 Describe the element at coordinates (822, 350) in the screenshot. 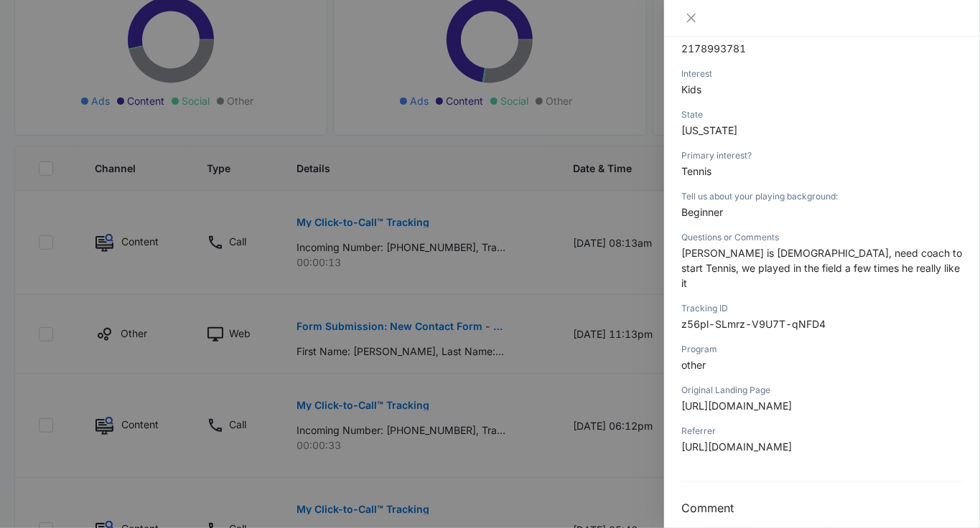

I see `div: Program` at that location.